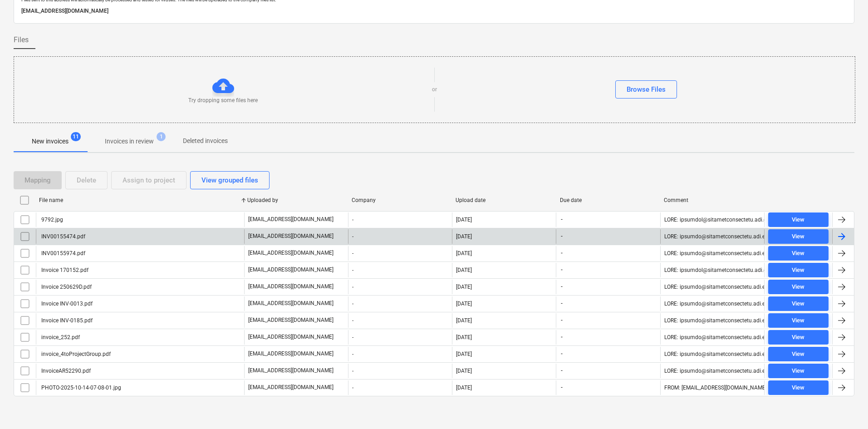 This screenshot has width=868, height=429. Describe the element at coordinates (504, 200) in the screenshot. I see `div: Upload date` at that location.